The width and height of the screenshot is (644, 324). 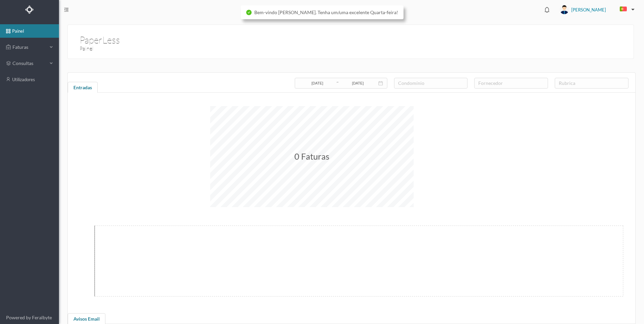 What do you see at coordinates (547, 10) in the screenshot?
I see `i: icon: bell` at bounding box center [547, 10].